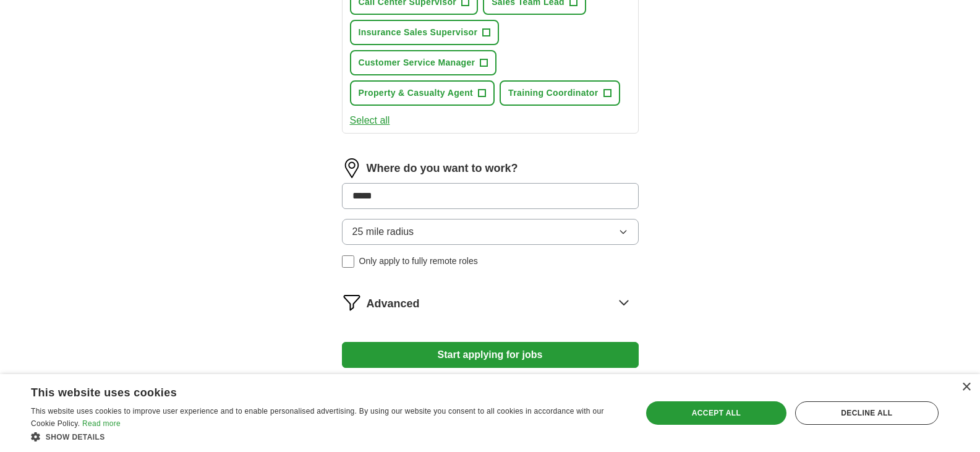 The image size is (980, 452). Describe the element at coordinates (966, 387) in the screenshot. I see `div: Close` at that location.